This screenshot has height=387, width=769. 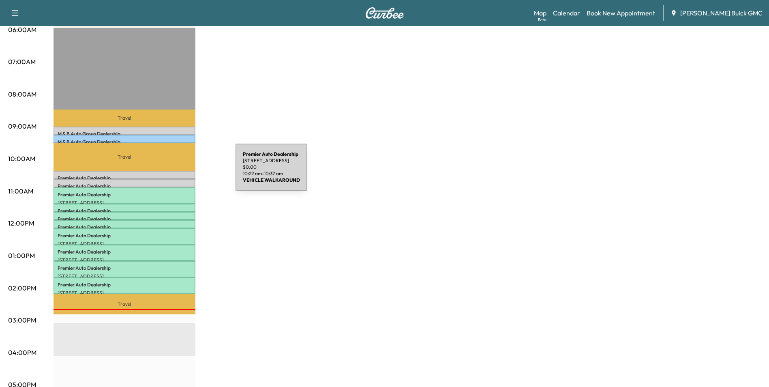 What do you see at coordinates (542, 19) in the screenshot?
I see `div: Beta` at bounding box center [542, 19].